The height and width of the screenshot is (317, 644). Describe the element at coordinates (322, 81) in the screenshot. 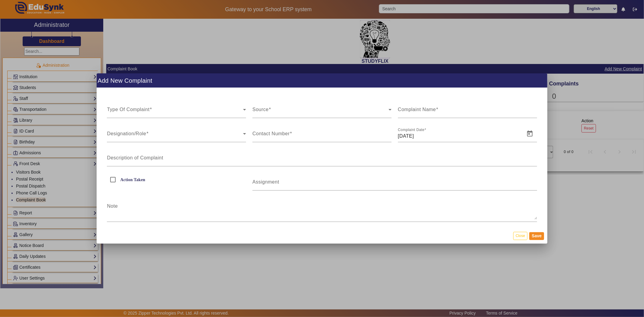

I see `h1: Add New Complaint` at that location.